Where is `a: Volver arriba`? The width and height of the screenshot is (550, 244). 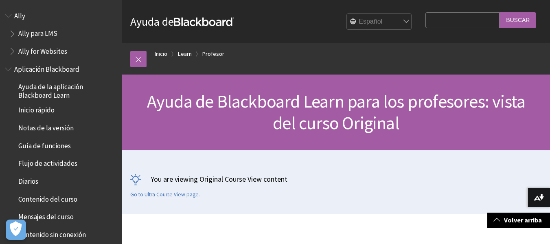 a: Volver arriba is located at coordinates (518, 220).